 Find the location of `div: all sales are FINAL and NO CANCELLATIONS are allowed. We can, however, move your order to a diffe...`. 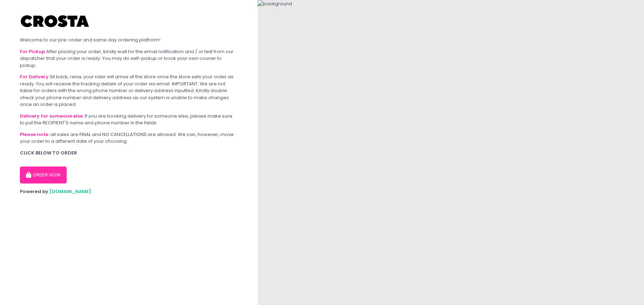

div: all sales are FINAL and NO CANCELLATIONS are allowed. We can, however, move your order to a diffe... is located at coordinates (129, 138).